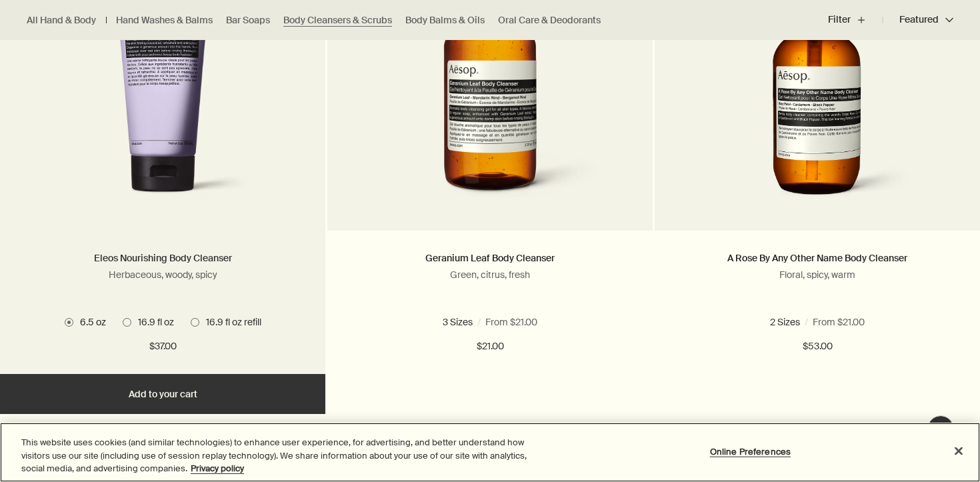  Describe the element at coordinates (217, 468) in the screenshot. I see `a: More information about your privacy, opens in a new tab` at that location.